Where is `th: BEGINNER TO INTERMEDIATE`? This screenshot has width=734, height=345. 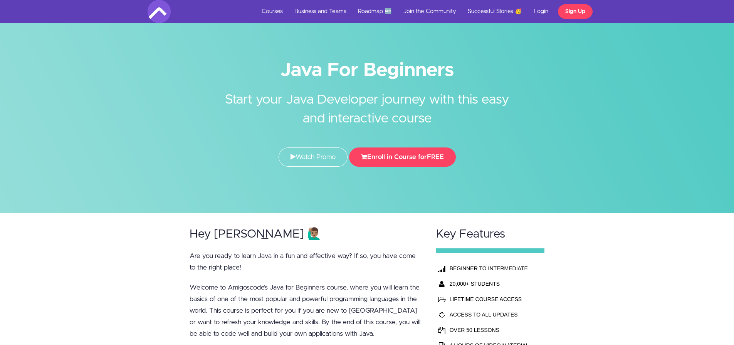
th: BEGINNER TO INTERMEDIATE is located at coordinates (489, 269).